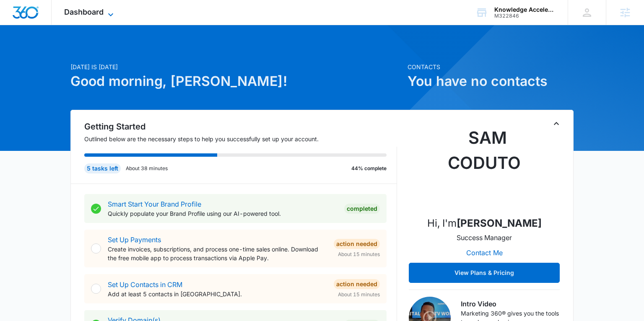 Image resolution: width=644 pixels, height=321 pixels. I want to click on div: 5 tasks left, so click(103, 169).